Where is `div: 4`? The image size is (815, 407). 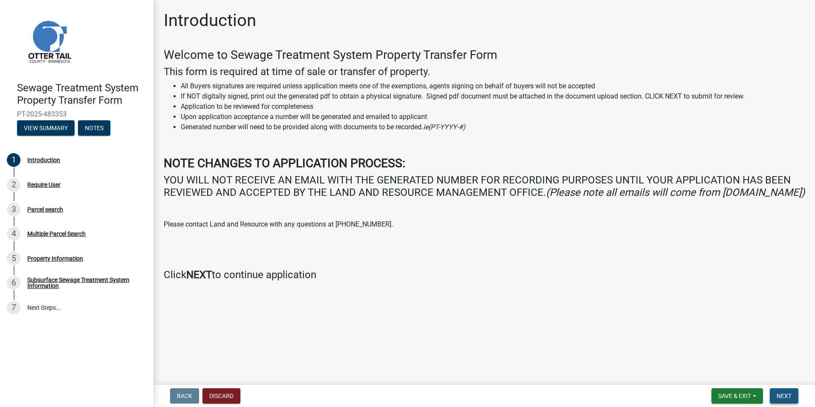
div: 4 is located at coordinates (14, 234).